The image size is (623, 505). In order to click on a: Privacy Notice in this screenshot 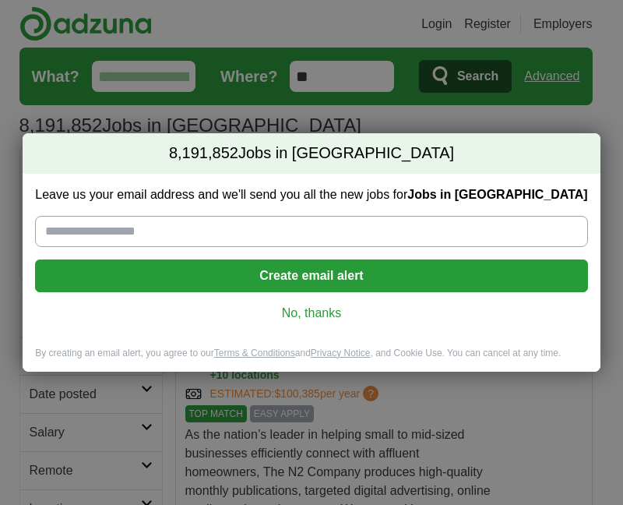, I will do `click(340, 353)`.